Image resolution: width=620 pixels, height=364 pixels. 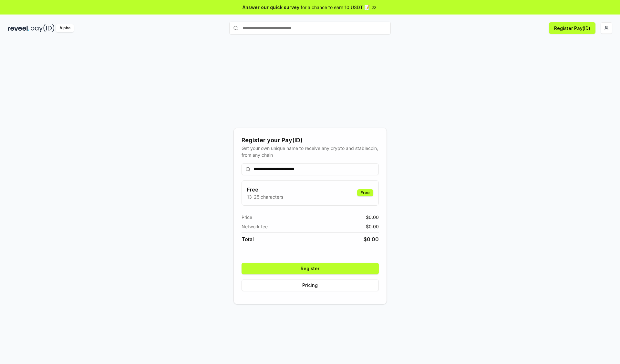 I want to click on div: Get your own unique name to receive any crypto and stablecoin, from any chain, so click(x=310, y=152).